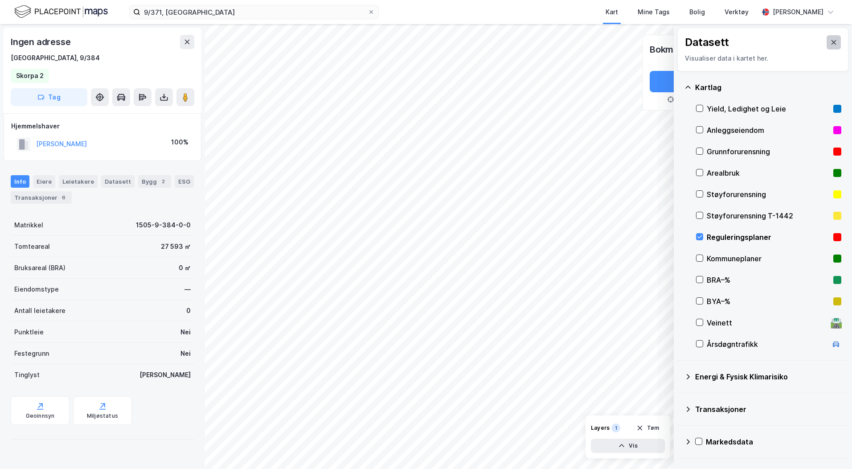 The height and width of the screenshot is (469, 852). What do you see at coordinates (40, 311) in the screenshot?
I see `div: Antall leietakere` at bounding box center [40, 311].